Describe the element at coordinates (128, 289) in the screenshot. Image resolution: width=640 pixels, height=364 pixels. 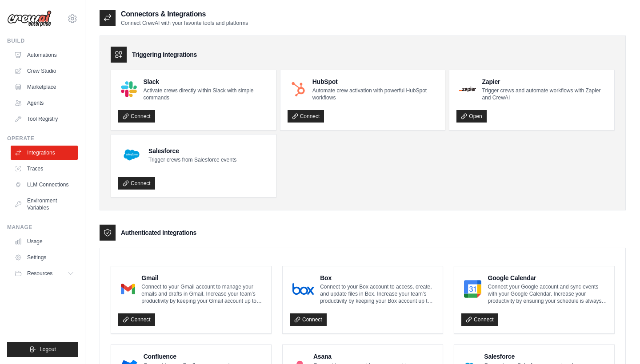
I see `img: Gmail Logo` at that location.